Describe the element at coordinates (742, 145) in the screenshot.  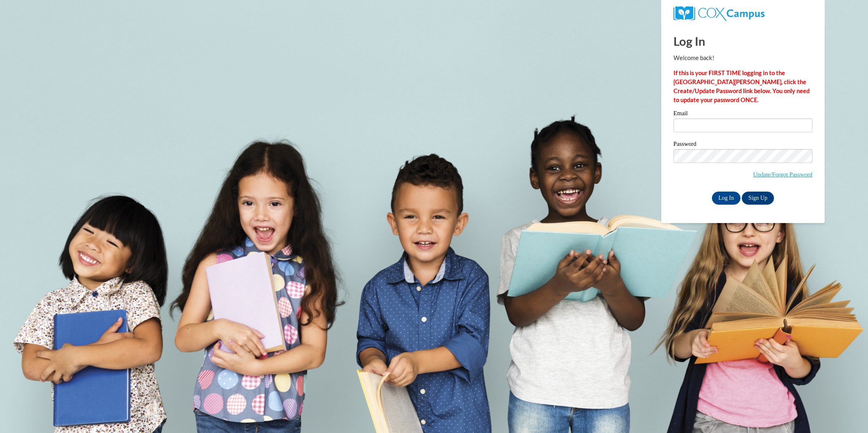
I see `label: Password` at that location.